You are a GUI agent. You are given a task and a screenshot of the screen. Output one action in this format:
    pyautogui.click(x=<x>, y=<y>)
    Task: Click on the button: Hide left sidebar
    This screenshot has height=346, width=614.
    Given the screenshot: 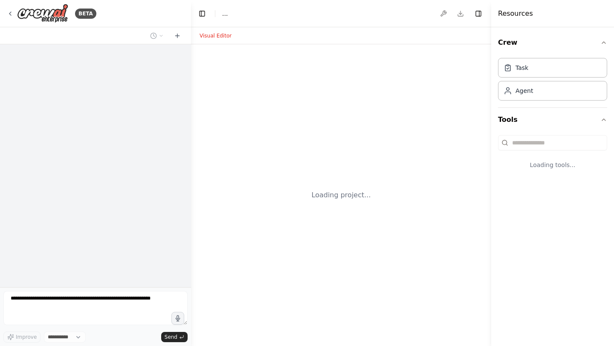 What is the action you would take?
    pyautogui.click(x=202, y=14)
    